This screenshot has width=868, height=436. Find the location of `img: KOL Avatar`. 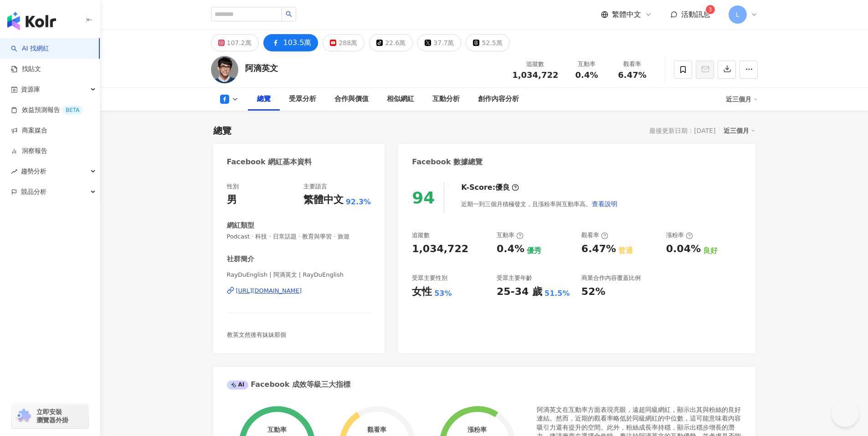

img: KOL Avatar is located at coordinates (225, 70).